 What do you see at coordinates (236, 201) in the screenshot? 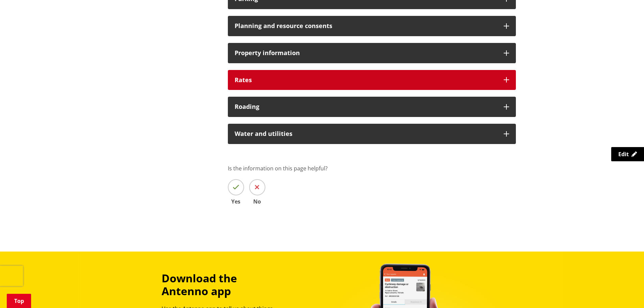
I see `span: Yes` at bounding box center [236, 201].